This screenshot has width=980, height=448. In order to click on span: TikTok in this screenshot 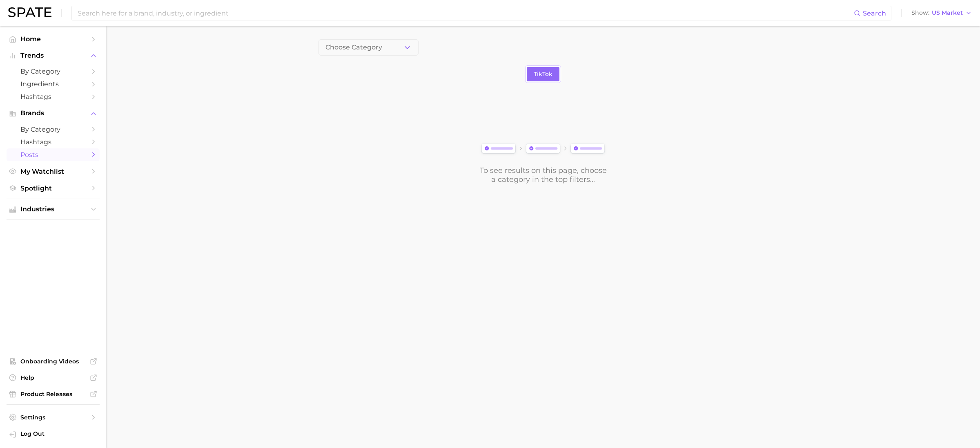, I will do `click(543, 74)`.